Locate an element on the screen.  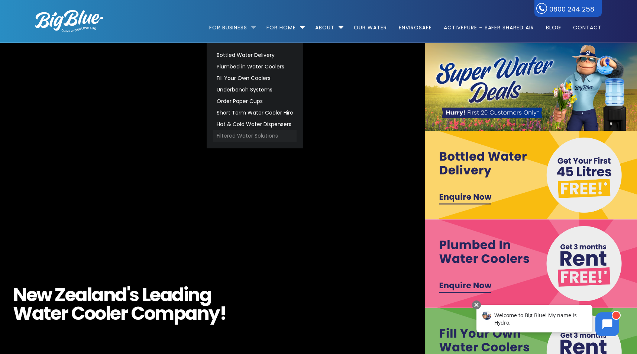
span: p is located at coordinates (179, 313).